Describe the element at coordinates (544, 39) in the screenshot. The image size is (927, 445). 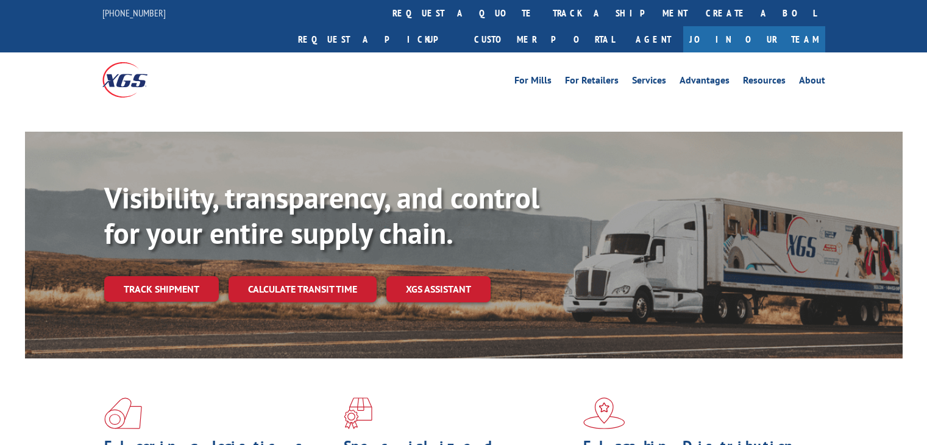
I see `a: Customer Portal` at that location.